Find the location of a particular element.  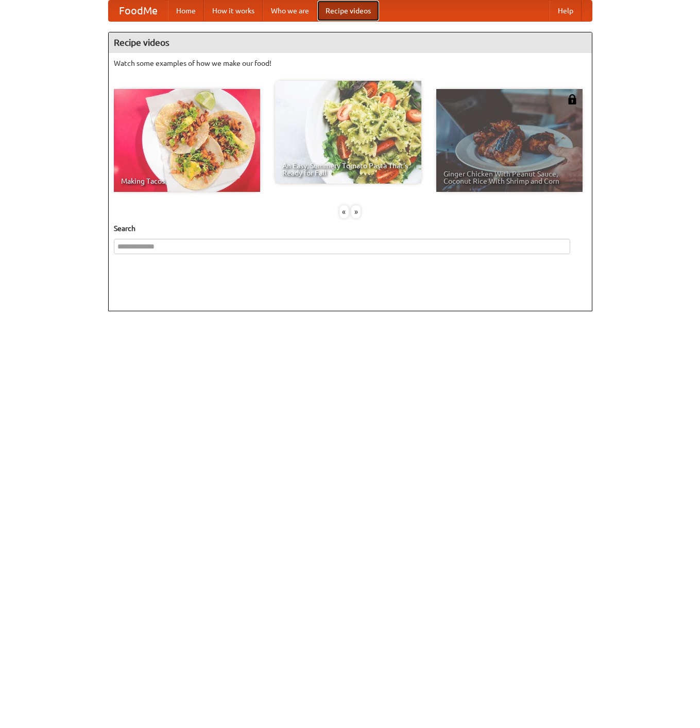

a: FoodMe is located at coordinates (138, 11).